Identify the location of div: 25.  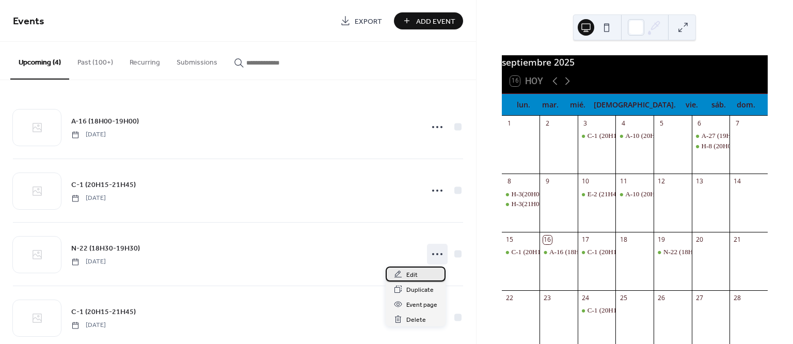
(623, 297).